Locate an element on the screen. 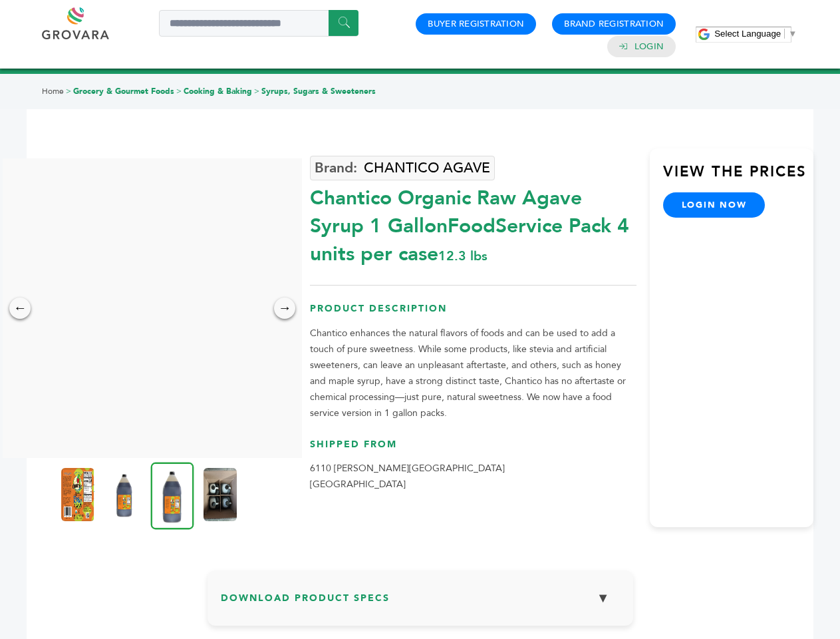 The image size is (840, 639). img: Chantico Organic Raw Agave Syrup 1 Gallon-FoodService Pack 4 units per case 12.3 lbs Nutrition Info is located at coordinates (124, 495).